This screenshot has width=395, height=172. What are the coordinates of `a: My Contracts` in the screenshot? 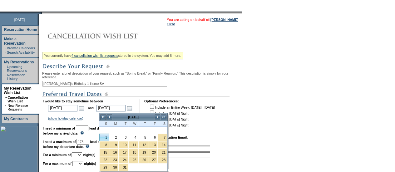 It's located at (16, 119).